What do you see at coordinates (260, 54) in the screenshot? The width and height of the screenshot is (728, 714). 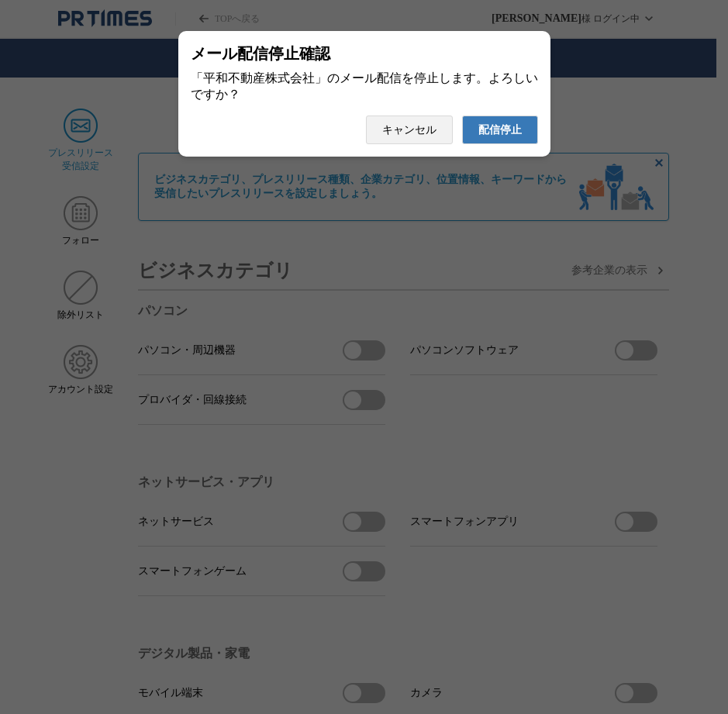 I see `span: メール配信停止確認` at bounding box center [260, 54].